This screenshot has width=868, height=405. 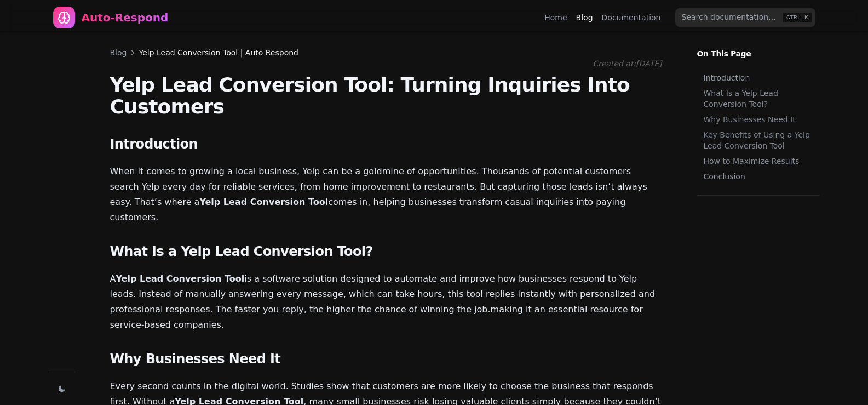 I want to click on a: Home page, so click(x=111, y=17).